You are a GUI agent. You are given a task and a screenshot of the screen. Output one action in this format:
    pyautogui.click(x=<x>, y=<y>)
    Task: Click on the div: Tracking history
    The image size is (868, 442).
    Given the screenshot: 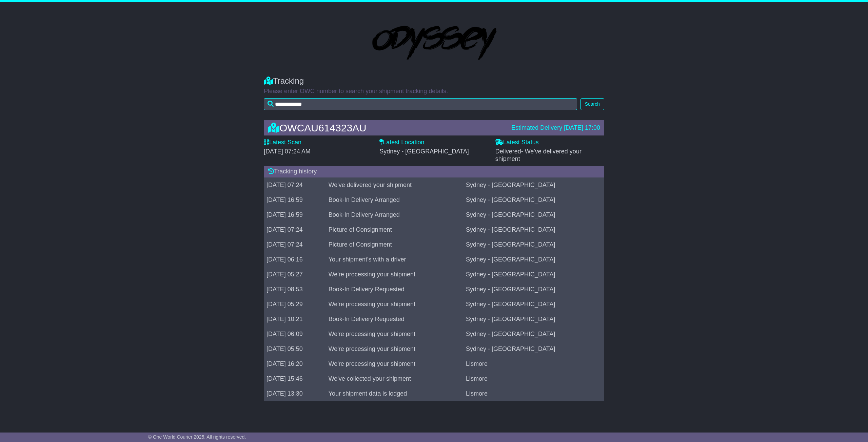 What is the action you would take?
    pyautogui.click(x=434, y=172)
    